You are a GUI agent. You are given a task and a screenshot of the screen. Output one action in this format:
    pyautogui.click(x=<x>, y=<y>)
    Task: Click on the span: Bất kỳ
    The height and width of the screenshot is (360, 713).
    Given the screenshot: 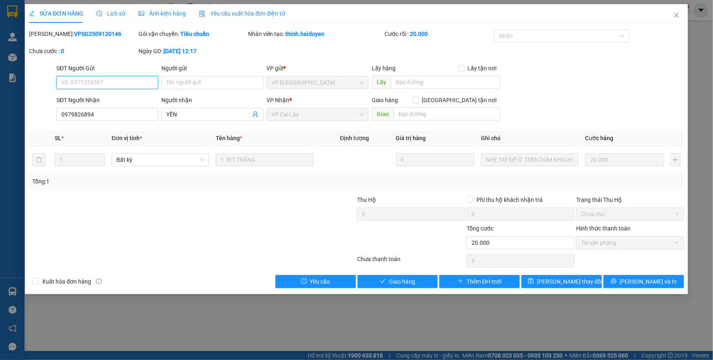 What is the action you would take?
    pyautogui.click(x=160, y=160)
    